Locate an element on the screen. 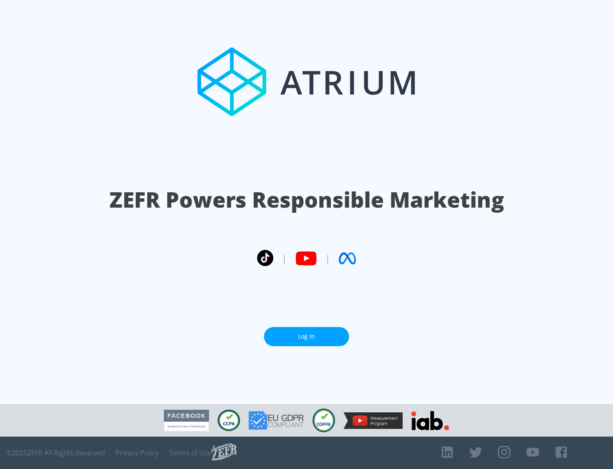 The image size is (613, 469). a: Log In is located at coordinates (307, 336).